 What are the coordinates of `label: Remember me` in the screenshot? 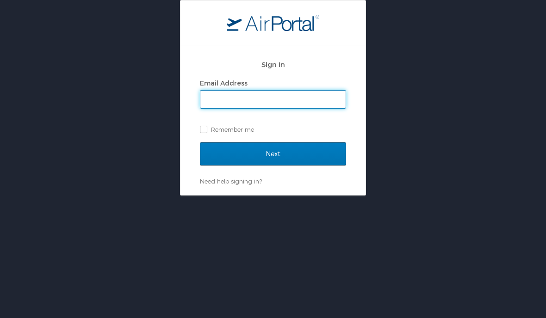 It's located at (273, 130).